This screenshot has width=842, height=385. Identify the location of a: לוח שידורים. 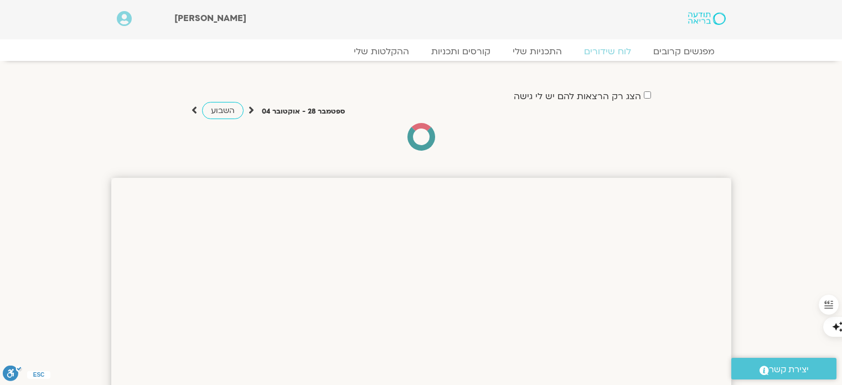
(607, 52).